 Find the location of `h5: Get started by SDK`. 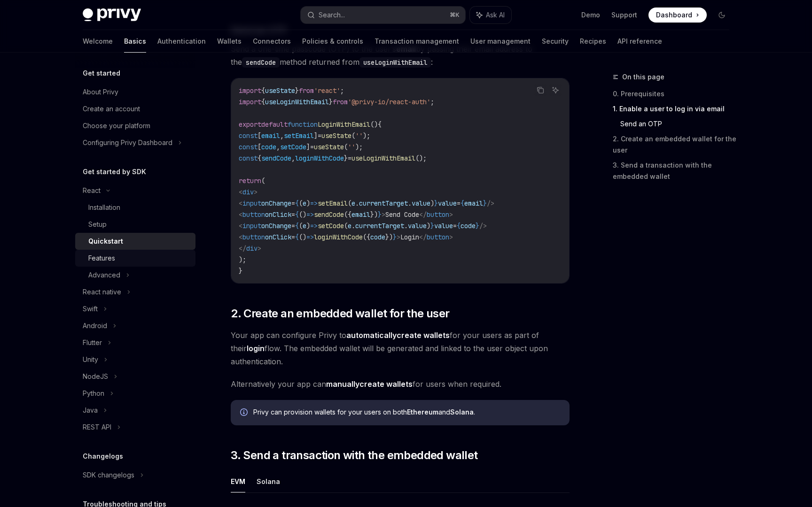

h5: Get started by SDK is located at coordinates (114, 172).